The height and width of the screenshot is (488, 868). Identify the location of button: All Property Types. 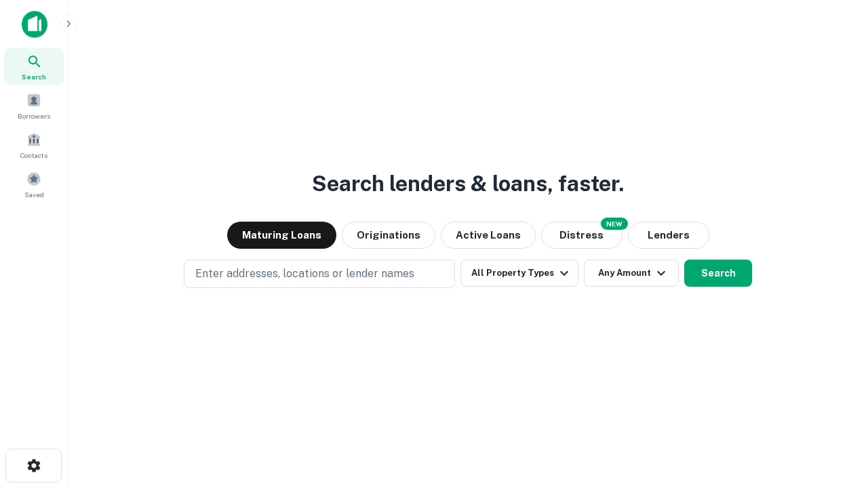
(519, 274).